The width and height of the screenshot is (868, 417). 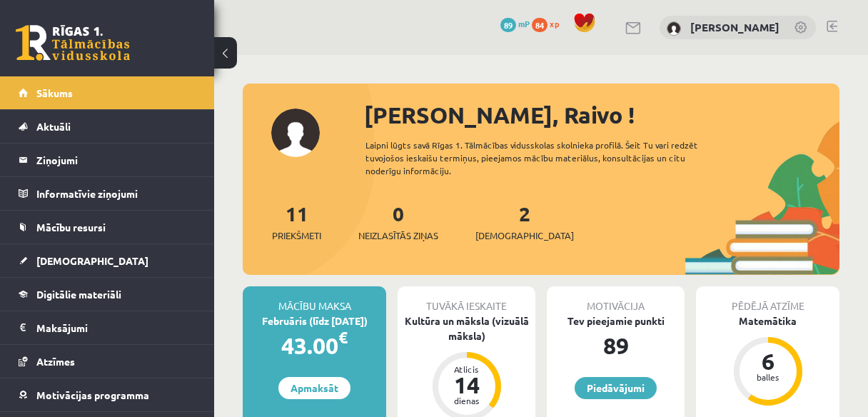 I want to click on img: Raivo Jurciks, so click(x=674, y=28).